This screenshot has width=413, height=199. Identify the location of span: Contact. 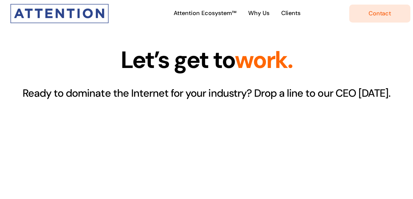
(380, 13).